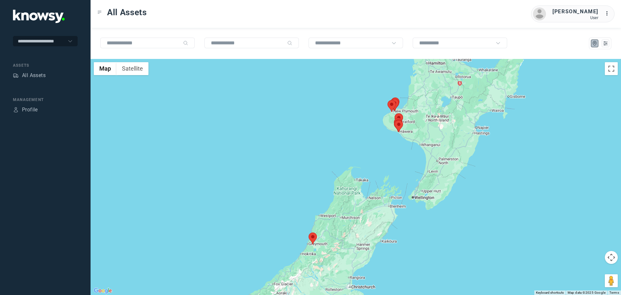 The height and width of the screenshot is (295, 621). Describe the element at coordinates (612, 257) in the screenshot. I see `button: Map camera controls` at that location.